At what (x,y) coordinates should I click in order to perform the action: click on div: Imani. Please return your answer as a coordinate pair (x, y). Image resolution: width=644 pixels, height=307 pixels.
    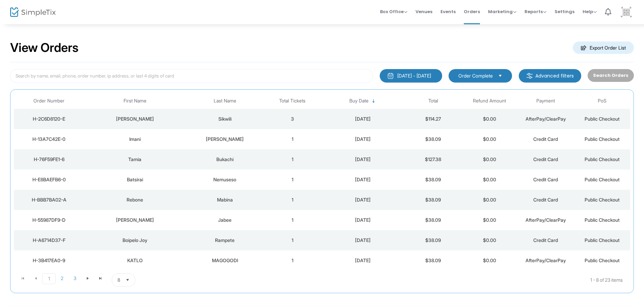
    Looking at the image, I should click on (135, 139).